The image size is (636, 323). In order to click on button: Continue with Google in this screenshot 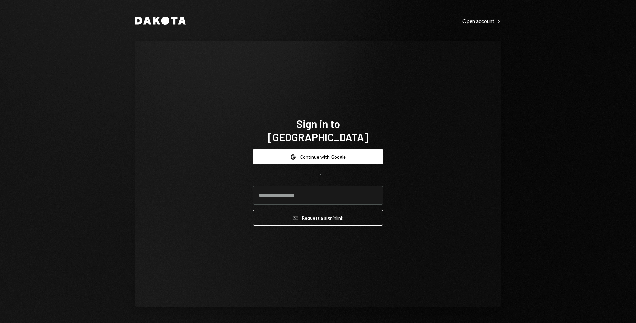, I will do `click(318, 156)`.